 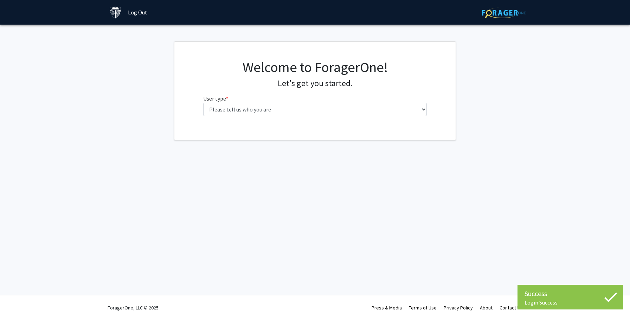 I want to click on h1: Welcome to ForagerOne!, so click(x=315, y=67).